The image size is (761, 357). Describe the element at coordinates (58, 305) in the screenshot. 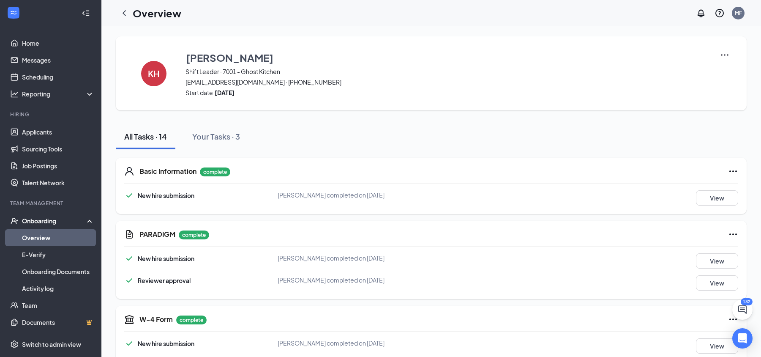

I see `a: Team` at that location.